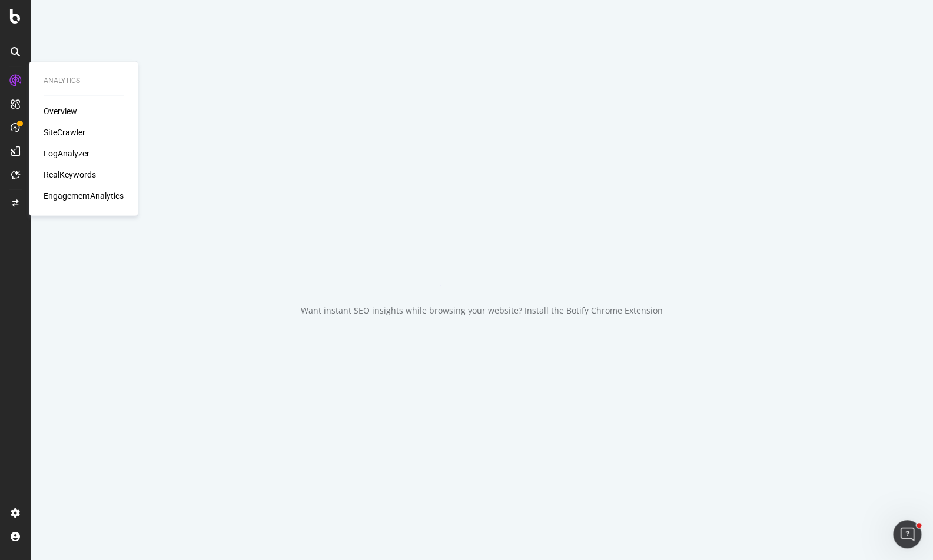  What do you see at coordinates (69, 174) in the screenshot?
I see `div: RealKeywords` at bounding box center [69, 174].